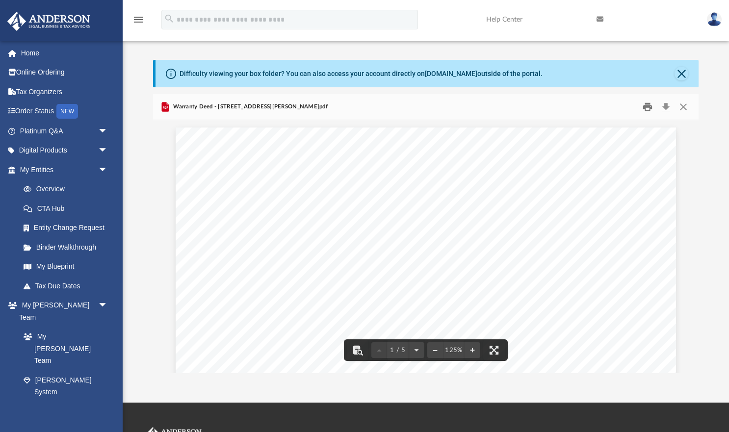  I want to click on i: menu, so click(138, 20).